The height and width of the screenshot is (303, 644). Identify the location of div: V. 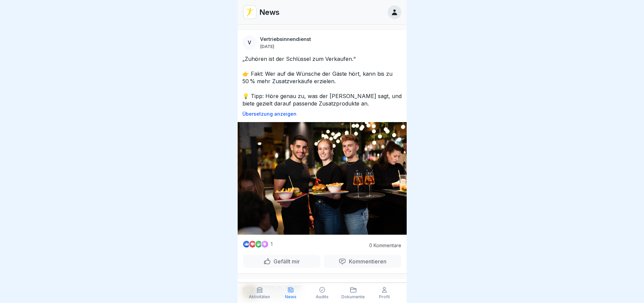
(249, 42).